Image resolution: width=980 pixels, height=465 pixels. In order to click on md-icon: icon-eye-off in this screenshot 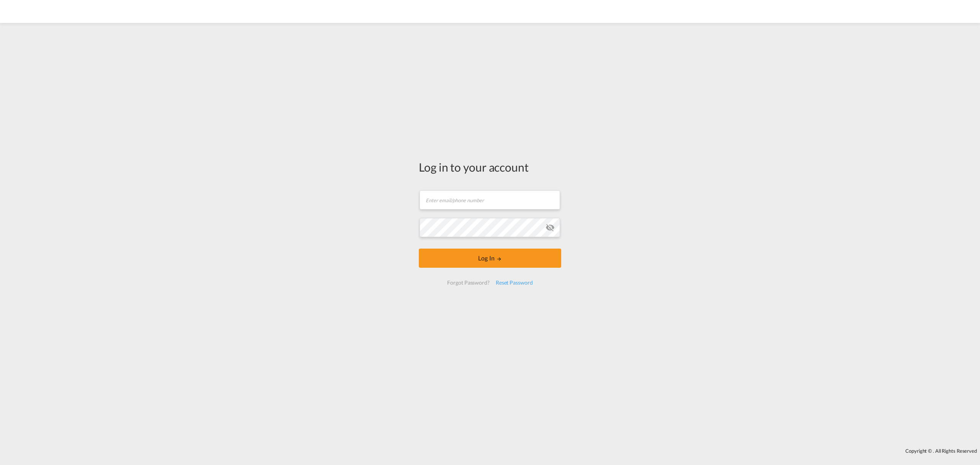, I will do `click(550, 228)`.